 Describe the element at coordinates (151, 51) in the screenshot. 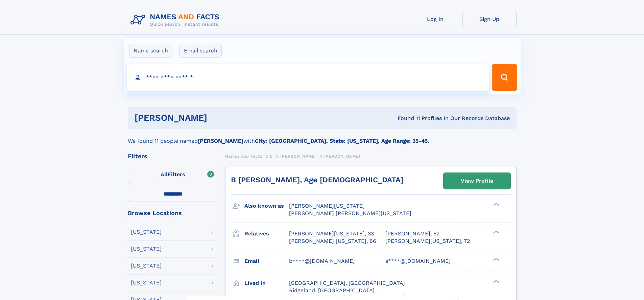

I see `label: Name search` at that location.